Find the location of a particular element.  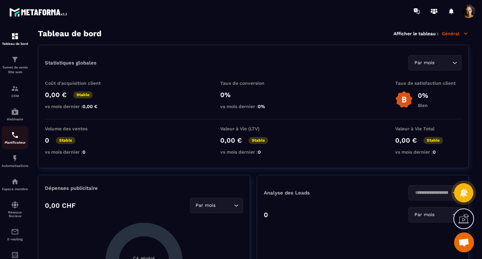

p: Statistiques globales is located at coordinates (71, 63).